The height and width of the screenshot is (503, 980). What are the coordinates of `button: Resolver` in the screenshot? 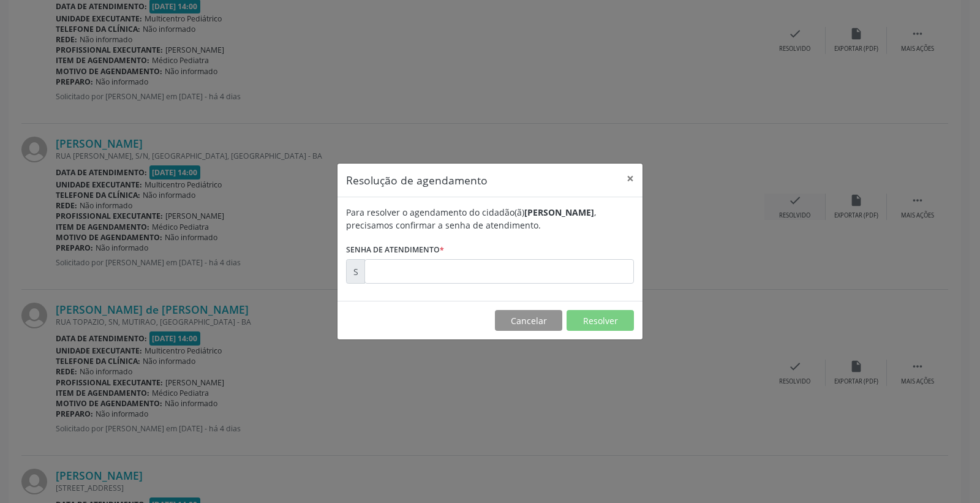 It's located at (600, 320).